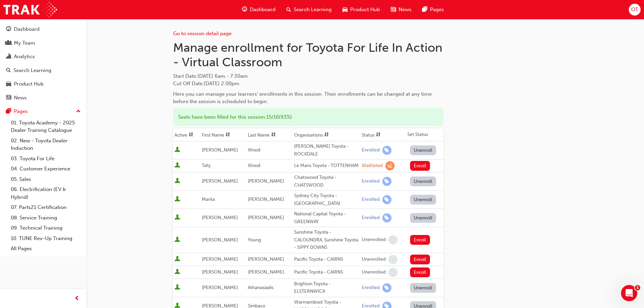 This screenshot has width=644, height=308. What do you see at coordinates (33, 70) in the screenshot?
I see `div: Search Learning` at bounding box center [33, 70].